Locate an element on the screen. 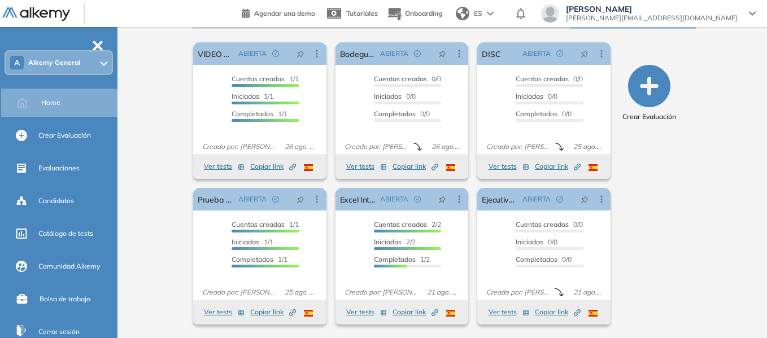 The height and width of the screenshot is (338, 767). span: Tutoriales is located at coordinates (362, 13).